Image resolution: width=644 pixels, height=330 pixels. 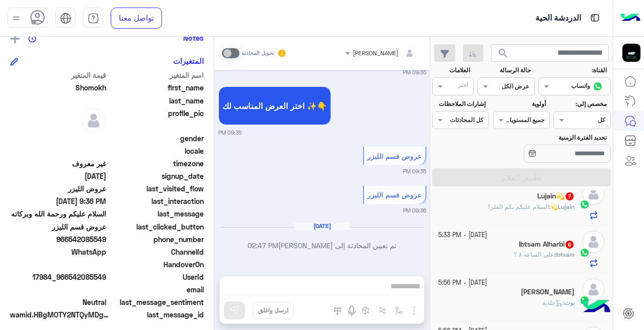 I want to click on span: search, so click(x=503, y=53).